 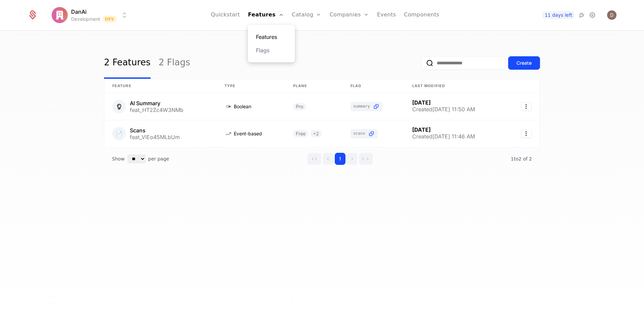 What do you see at coordinates (340, 159) in the screenshot?
I see `button: Go to page 1` at bounding box center [340, 159].